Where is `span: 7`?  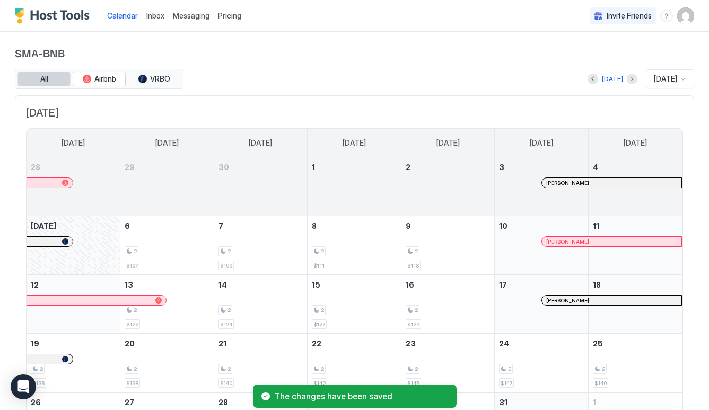
span: 7 is located at coordinates (220, 226).